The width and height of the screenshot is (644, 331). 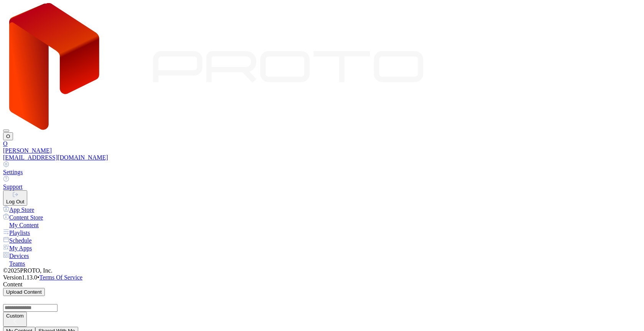 What do you see at coordinates (322, 217) in the screenshot?
I see `div: Content Store` at bounding box center [322, 217].